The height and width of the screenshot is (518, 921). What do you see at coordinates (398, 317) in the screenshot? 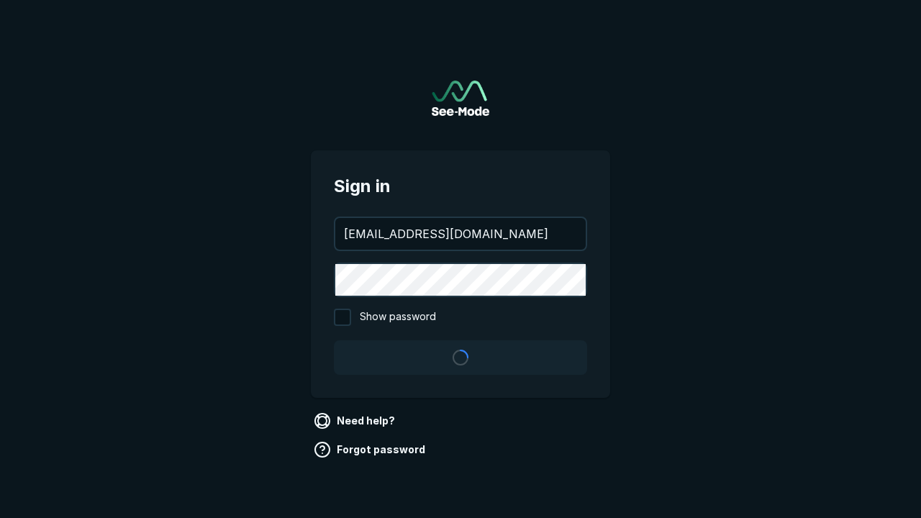
I see `span: Show password` at bounding box center [398, 317].